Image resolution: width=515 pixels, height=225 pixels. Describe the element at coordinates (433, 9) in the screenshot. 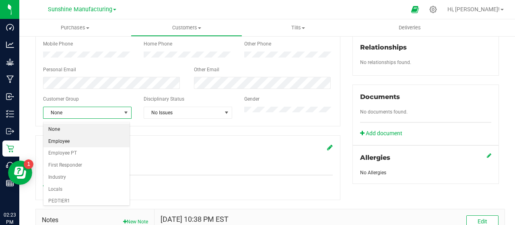

I see `div: Manage settings` at that location.